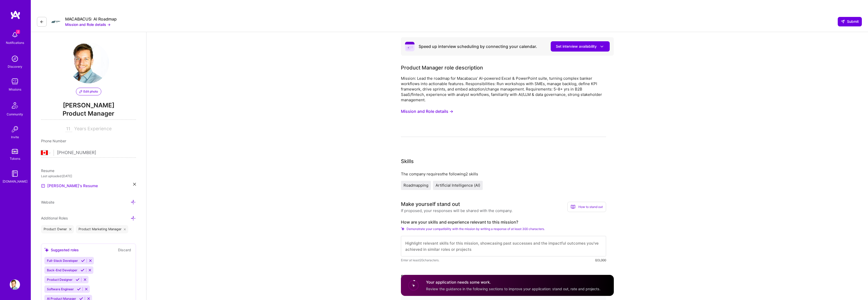  What do you see at coordinates (15, 151) in the screenshot?
I see `img: tokens` at bounding box center [15, 151].